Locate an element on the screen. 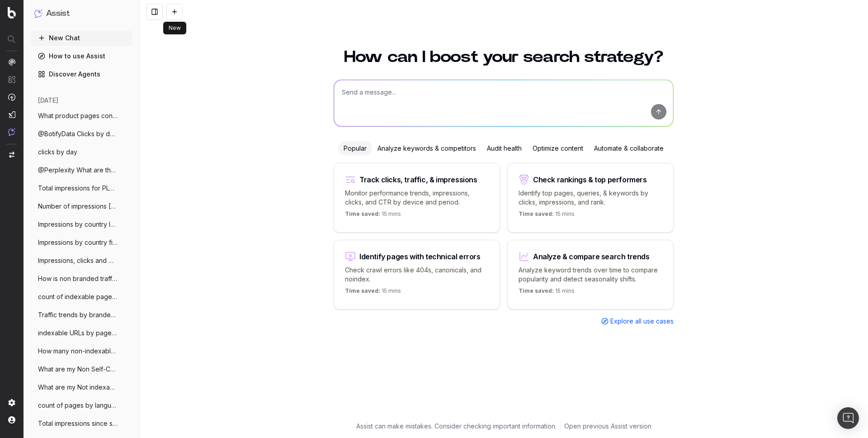 This screenshot has width=868, height=438. button: Impressions by country filtered on compl is located at coordinates (81, 243).